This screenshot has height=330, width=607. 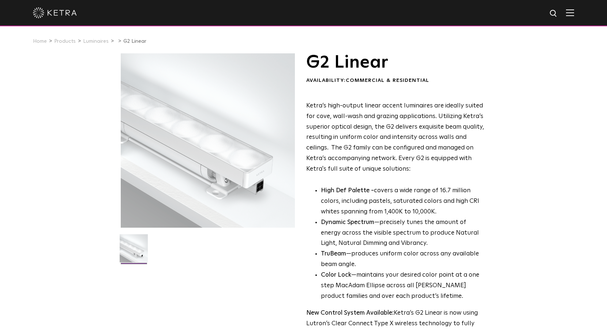 What do you see at coordinates (395, 138) in the screenshot?
I see `p: Ketra’s high-output linear accent luminaires are ideally suited for cove, wall-wash and grazing a...` at bounding box center [395, 138].